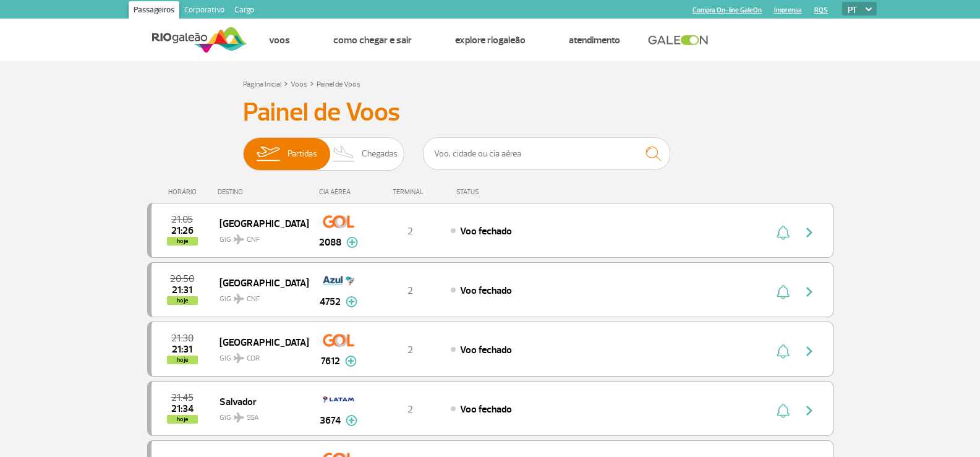 This screenshot has height=457, width=980. What do you see at coordinates (253, 418) in the screenshot?
I see `span: SSA` at bounding box center [253, 418].